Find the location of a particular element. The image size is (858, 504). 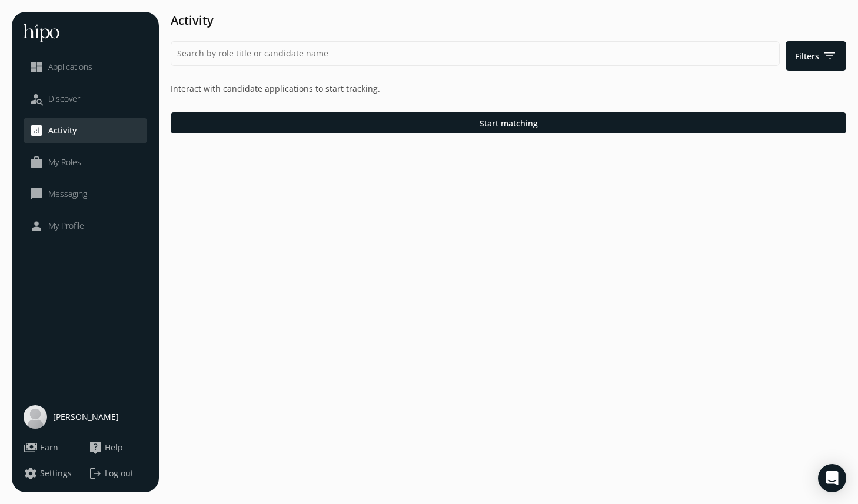

span: My Roles is located at coordinates (65, 162).